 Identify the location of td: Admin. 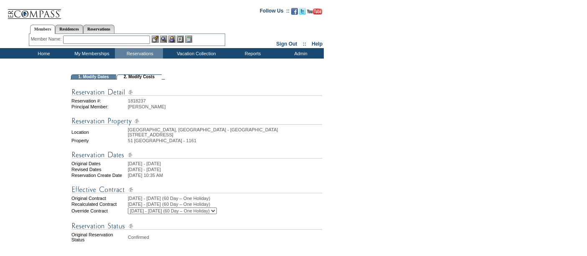
(299, 53).